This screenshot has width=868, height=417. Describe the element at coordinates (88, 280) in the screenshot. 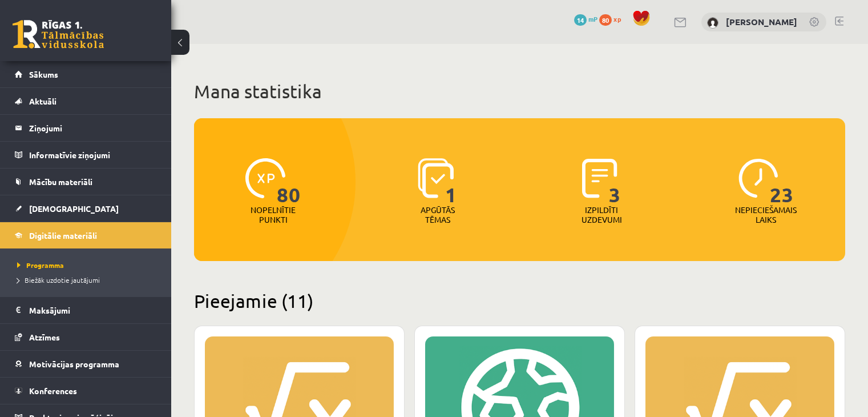

I see `a: Biežāk uzdotie jautājumi` at that location.